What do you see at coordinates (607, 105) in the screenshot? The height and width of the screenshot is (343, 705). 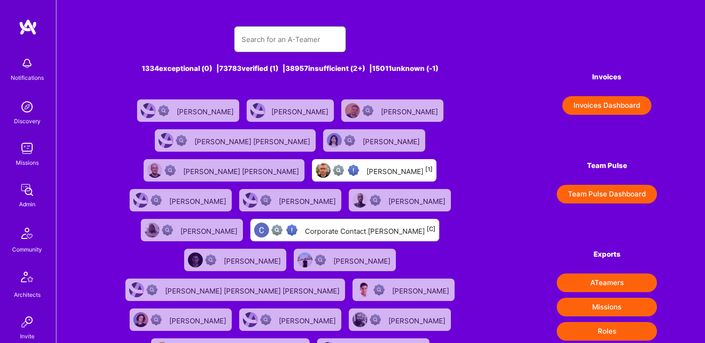 I see `button: Invoices Dashboard` at bounding box center [607, 105].